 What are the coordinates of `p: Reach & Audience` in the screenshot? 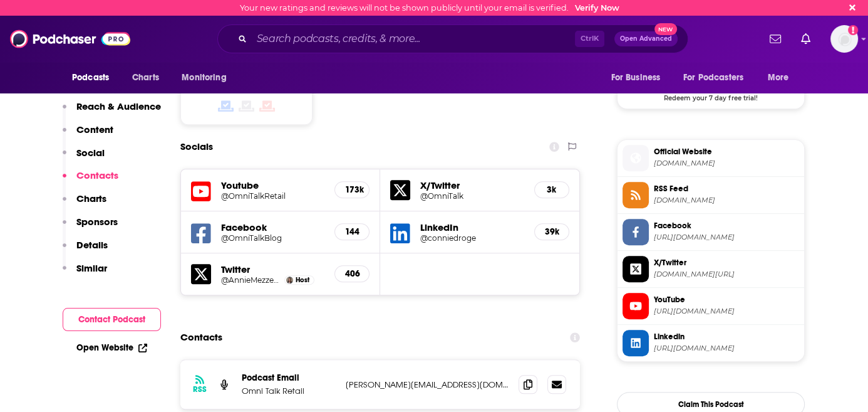 It's located at (118, 106).